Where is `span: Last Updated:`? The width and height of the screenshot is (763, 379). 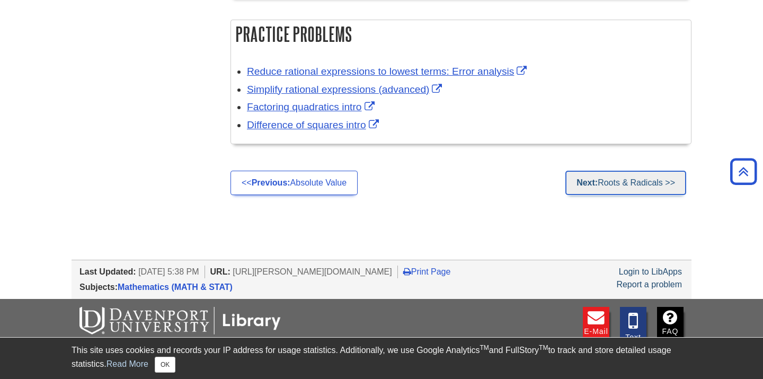 span: Last Updated: is located at coordinates (108, 271).